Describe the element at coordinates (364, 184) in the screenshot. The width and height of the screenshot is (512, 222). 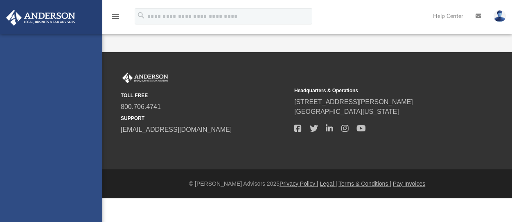
I see `a: Terms & Conditions |` at that location.